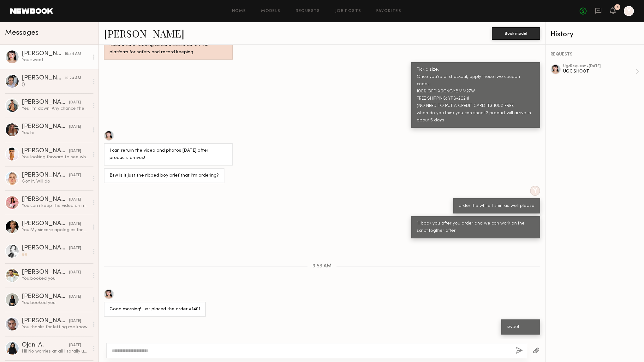 The width and height of the screenshot is (644, 362). I want to click on a: Book model, so click(516, 33).